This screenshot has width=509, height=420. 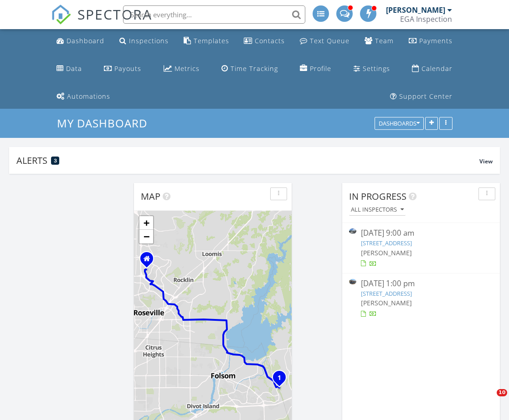 I want to click on div: Metrics, so click(x=187, y=68).